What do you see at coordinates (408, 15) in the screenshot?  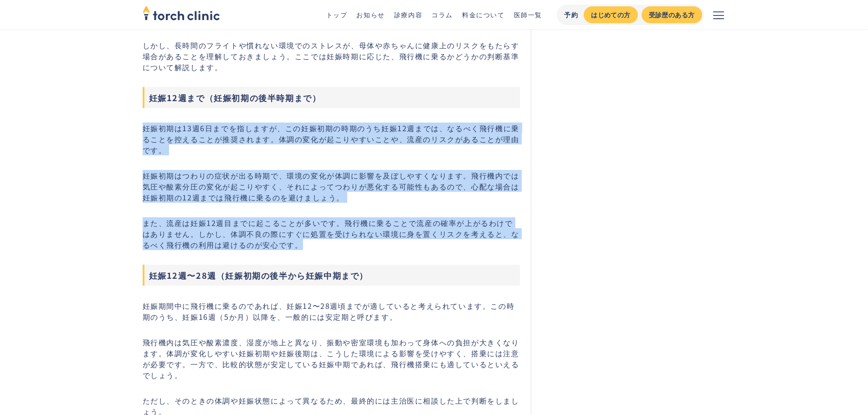 I see `a: 診療内容` at bounding box center [408, 15].